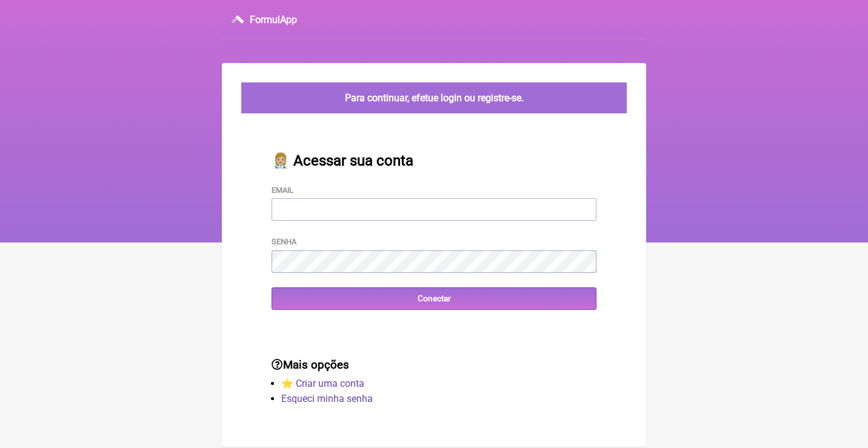  I want to click on a: Esqueci minha senha, so click(327, 398).